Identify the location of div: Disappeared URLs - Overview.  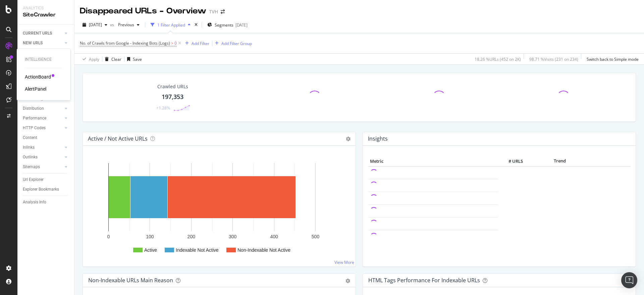
(143, 11).